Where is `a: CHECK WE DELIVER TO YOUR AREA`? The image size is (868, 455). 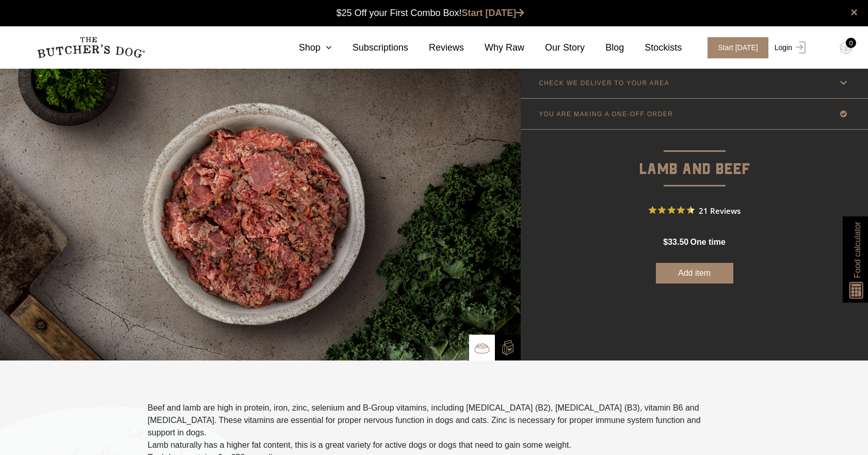
a: CHECK WE DELIVER TO YOUR AREA is located at coordinates (694, 83).